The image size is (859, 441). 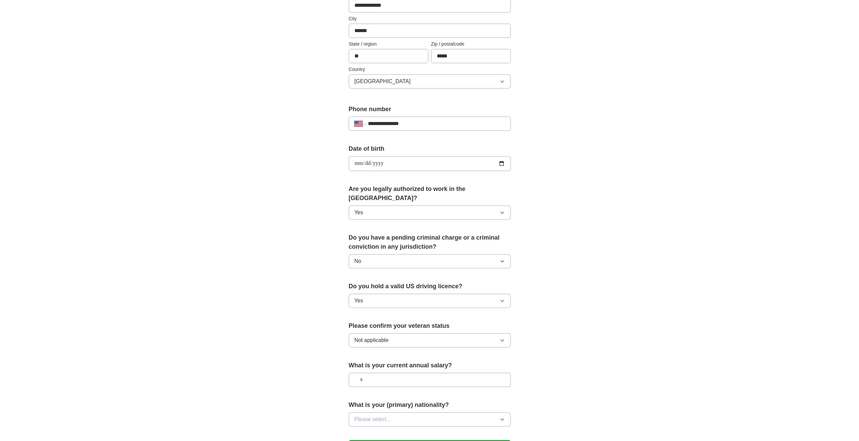 What do you see at coordinates (471, 44) in the screenshot?
I see `label: Zip / postalcode` at bounding box center [471, 44].